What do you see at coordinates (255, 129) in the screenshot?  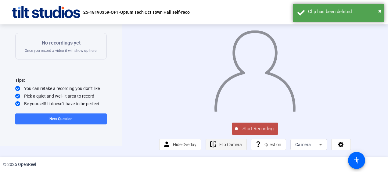 I see `button: Start Recording` at bounding box center [255, 129].